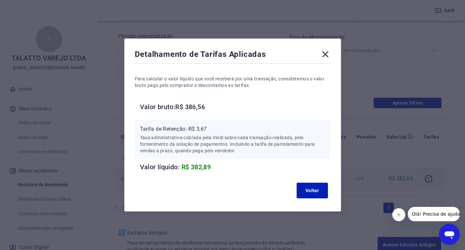  What do you see at coordinates (235, 167) in the screenshot?
I see `h6: Valor líquido:` at bounding box center [235, 167].